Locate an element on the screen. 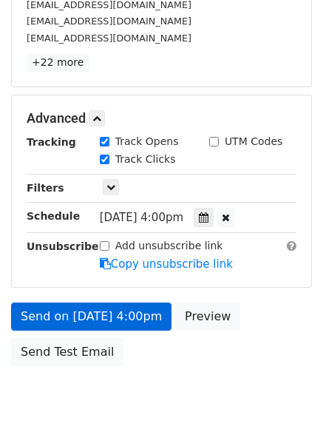 This screenshot has height=432, width=323. strong: Schedule is located at coordinates (53, 216).